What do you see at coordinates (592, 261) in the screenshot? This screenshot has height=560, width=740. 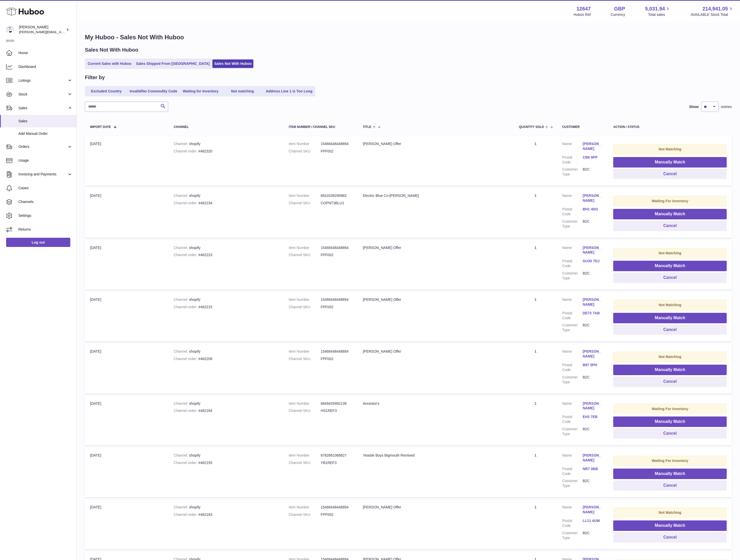 I see `a: GU30 7DJ` at bounding box center [592, 261].